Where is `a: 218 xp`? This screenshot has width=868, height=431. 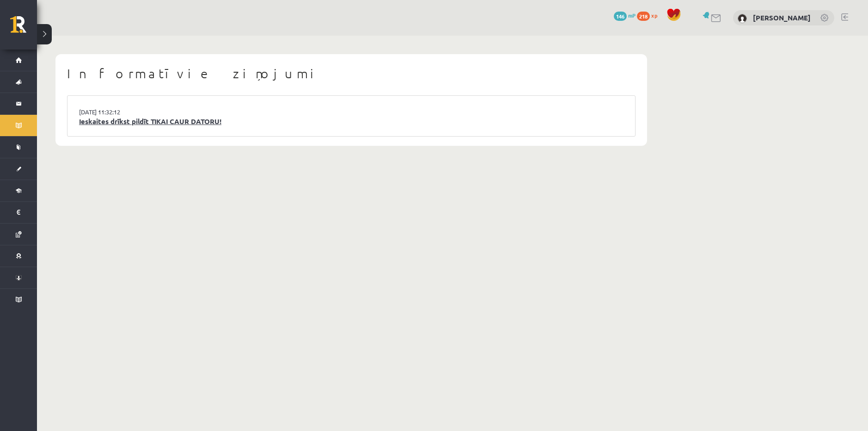
a: 218 xp is located at coordinates (650, 15).